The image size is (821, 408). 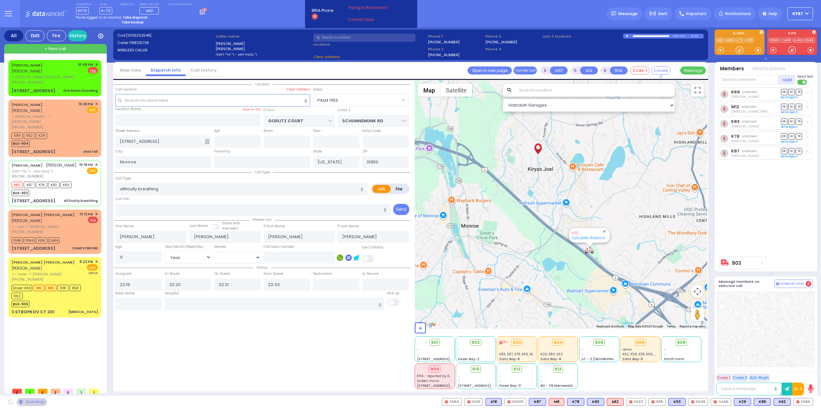 I want to click on span: BUS-906, so click(x=21, y=304).